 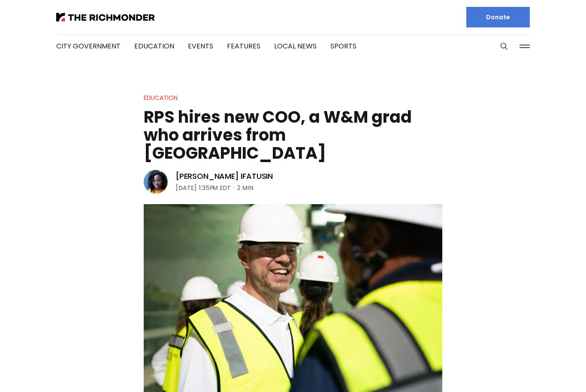 I want to click on a: Features, so click(x=244, y=46).